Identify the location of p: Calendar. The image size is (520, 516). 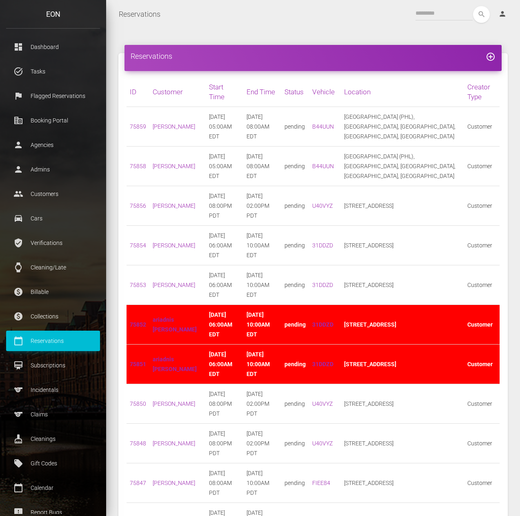
(53, 488).